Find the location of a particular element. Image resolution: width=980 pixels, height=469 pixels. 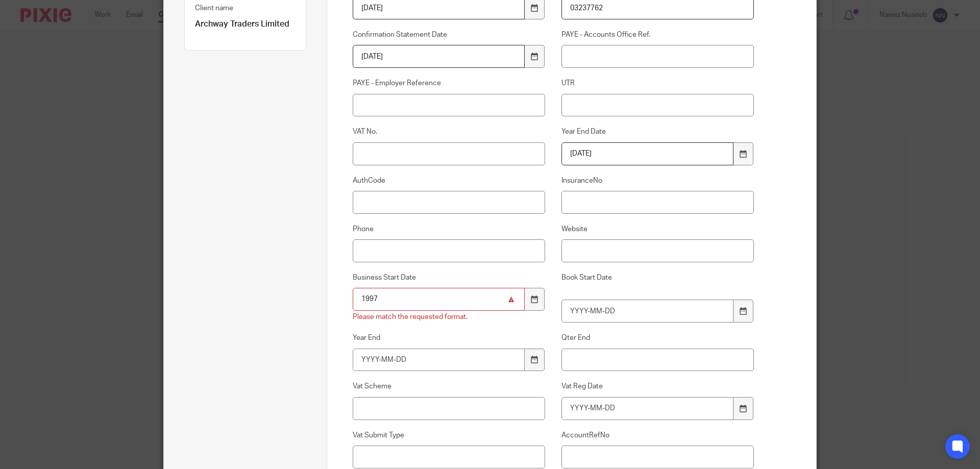

label: Vat Reg Date is located at coordinates (658, 386).